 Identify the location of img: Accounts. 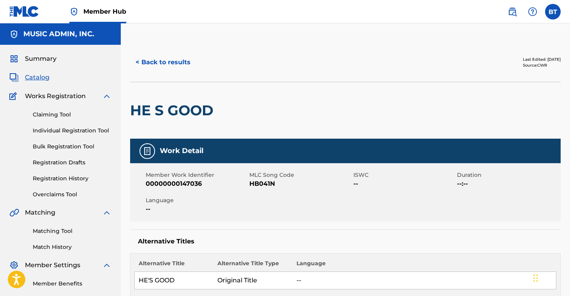
(14, 34).